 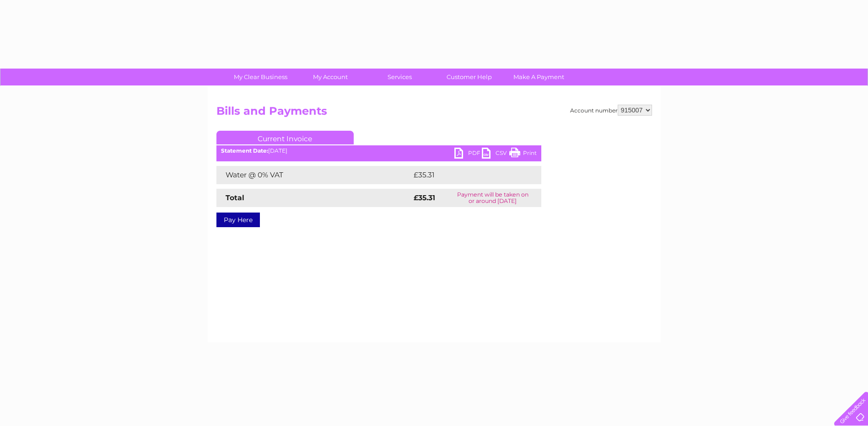 What do you see at coordinates (330, 77) in the screenshot?
I see `a: My Account` at bounding box center [330, 77].